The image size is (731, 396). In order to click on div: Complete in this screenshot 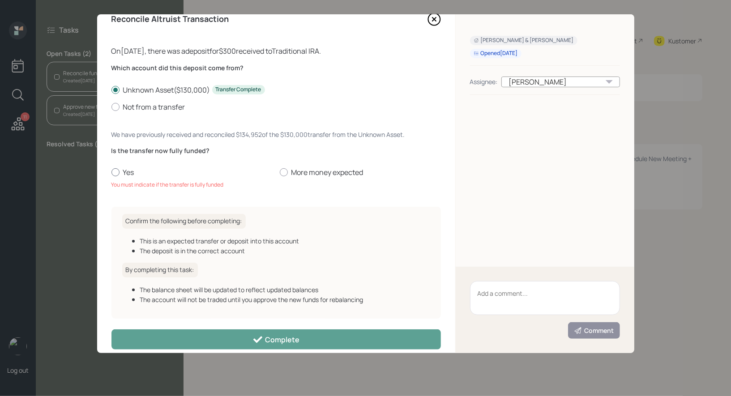, I will do `click(276, 340)`.